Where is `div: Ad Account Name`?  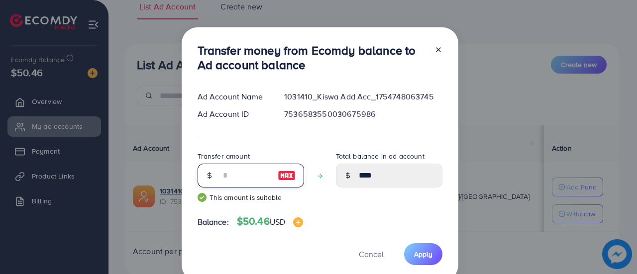 div: Ad Account Name is located at coordinates (233, 97).